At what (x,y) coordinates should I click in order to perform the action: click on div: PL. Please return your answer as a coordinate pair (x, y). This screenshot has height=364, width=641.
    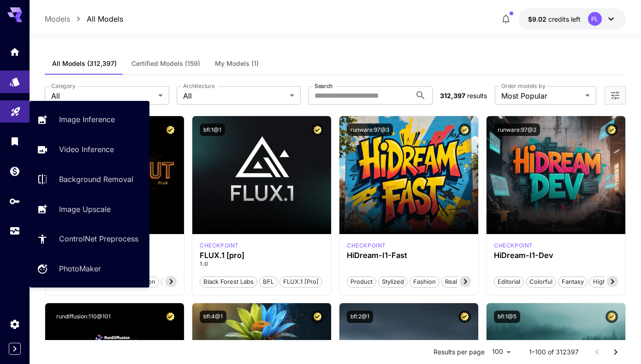
    Looking at the image, I should click on (595, 19).